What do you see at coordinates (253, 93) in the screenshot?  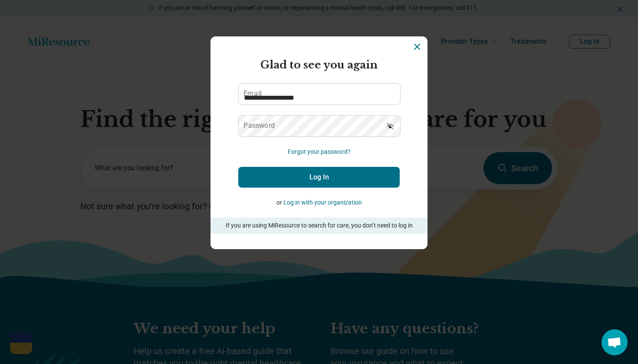 I see `label: Email` at bounding box center [253, 93].